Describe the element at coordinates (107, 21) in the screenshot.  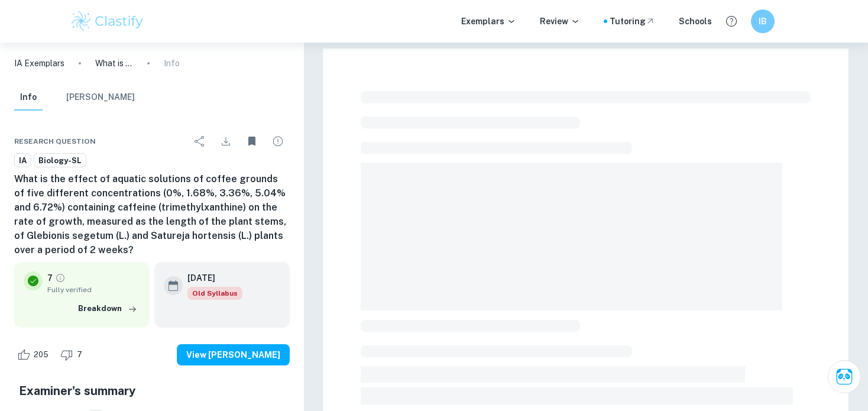
I see `img: Clastify logo` at that location.